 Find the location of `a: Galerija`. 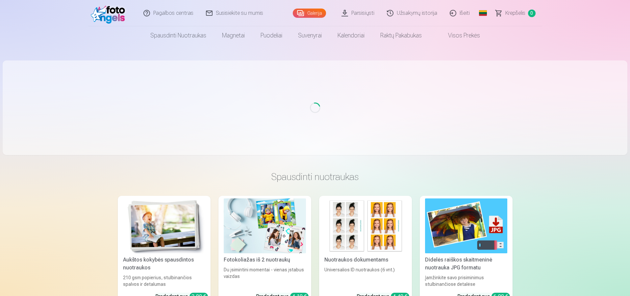

a: Galerija is located at coordinates (309, 13).